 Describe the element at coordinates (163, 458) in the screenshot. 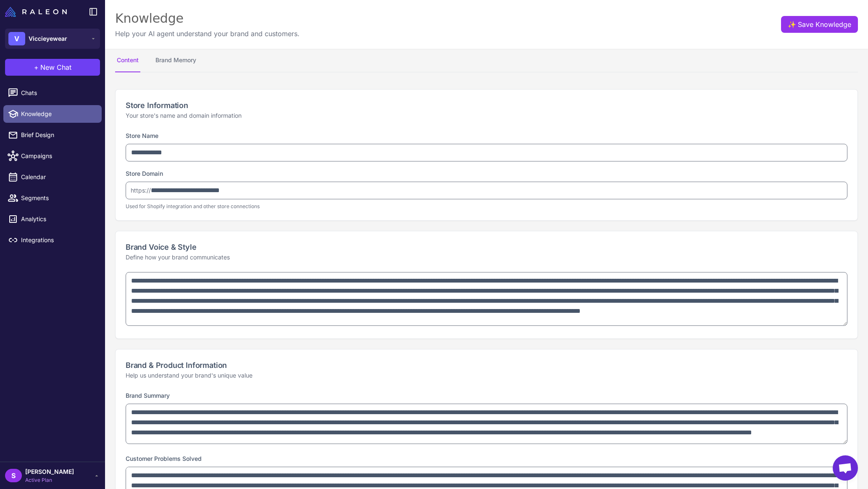

I see `label: Customer Problems Solved` at that location.